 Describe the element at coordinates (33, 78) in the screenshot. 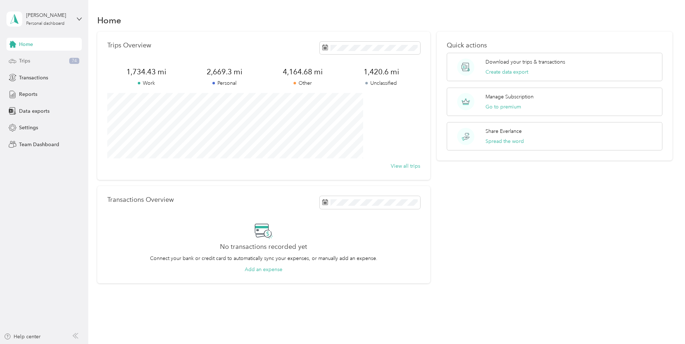

I see `span: Transactions` at that location.